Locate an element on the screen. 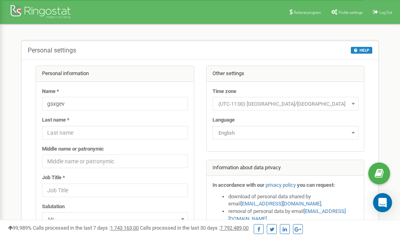  span: Calls processed in the last 7 days : is located at coordinates (86, 227).